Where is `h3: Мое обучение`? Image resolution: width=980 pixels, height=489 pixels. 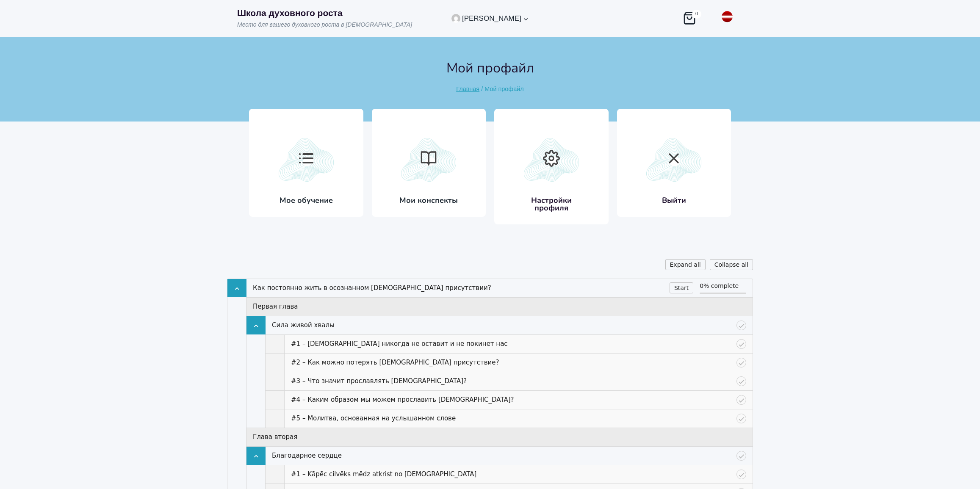
h3: Мое обучение is located at coordinates (306, 200).